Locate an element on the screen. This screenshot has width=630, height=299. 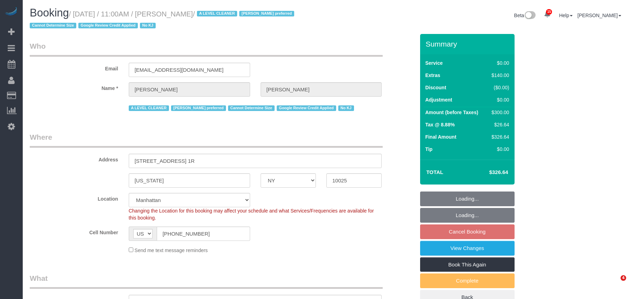
label: Service is located at coordinates (434, 63).